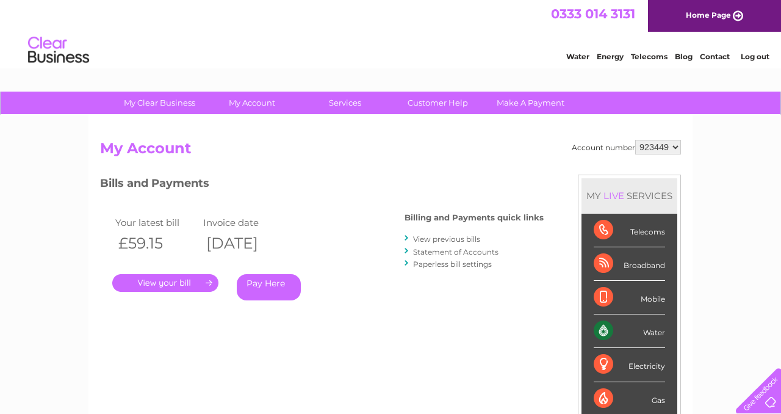 The width and height of the screenshot is (781, 414). I want to click on a: View previous bills, so click(447, 239).